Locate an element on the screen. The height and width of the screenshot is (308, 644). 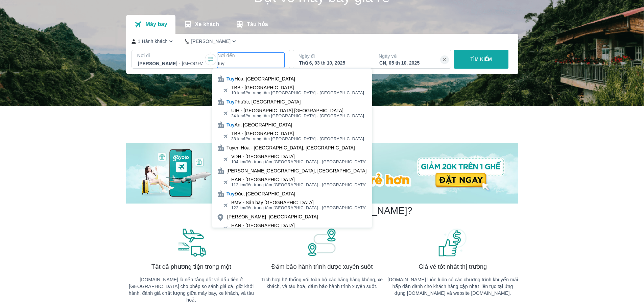
span: Giá vé tốt nhất thị trường is located at coordinates (452, 267).